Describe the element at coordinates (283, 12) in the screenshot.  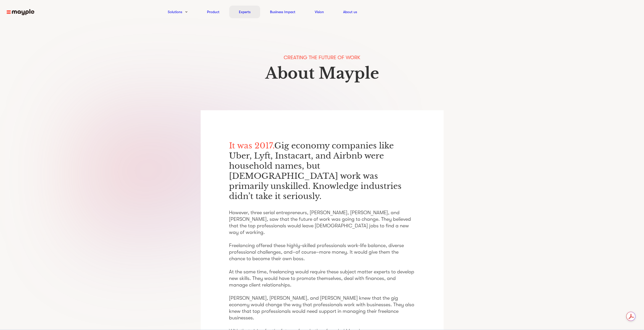
I see `a: Business Impact` at that location.